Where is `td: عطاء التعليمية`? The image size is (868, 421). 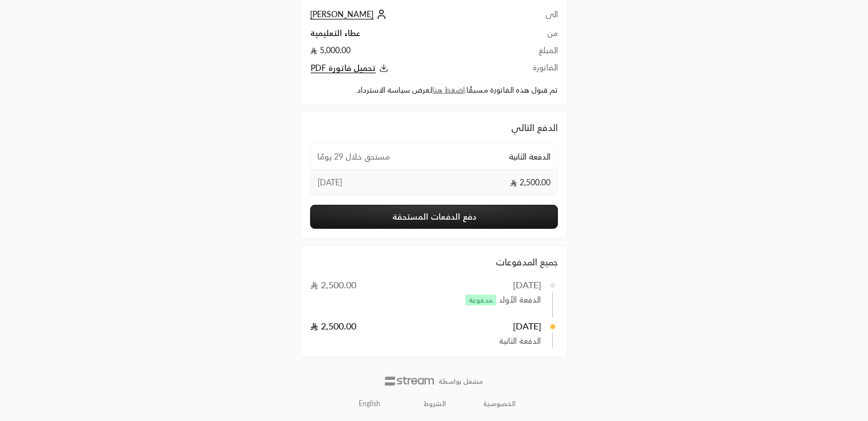 td: عطاء التعليمية is located at coordinates (405, 36).